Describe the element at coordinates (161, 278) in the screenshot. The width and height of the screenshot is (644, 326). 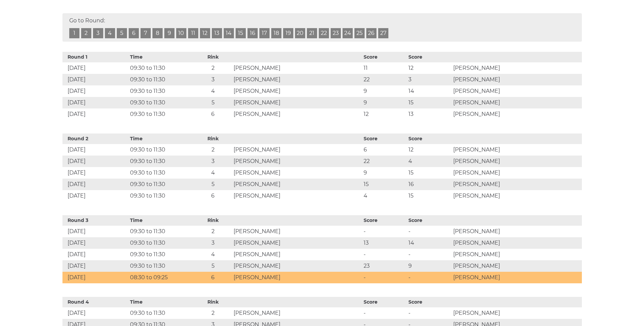
I see `td: 08:30 to 09:25` at that location.